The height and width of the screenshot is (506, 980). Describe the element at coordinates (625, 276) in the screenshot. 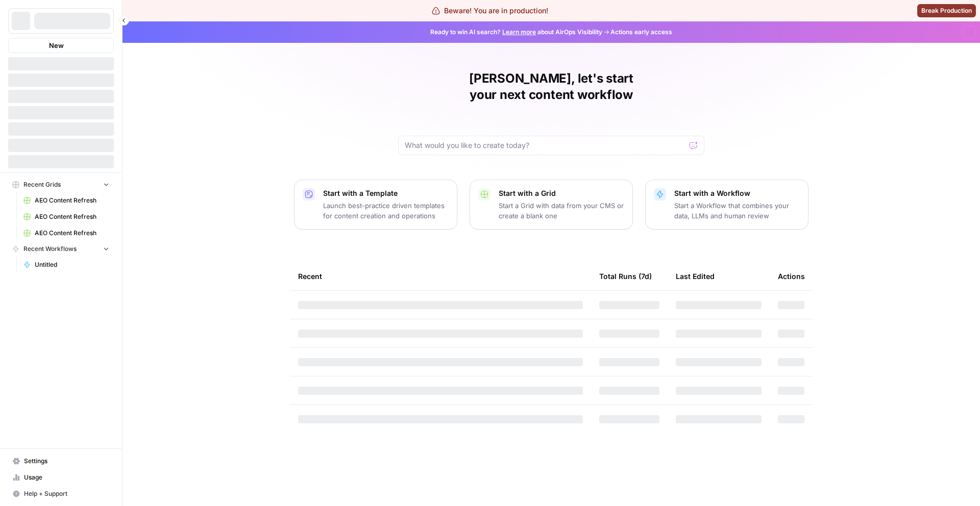

I see `div: Total Runs (7d)` at that location.